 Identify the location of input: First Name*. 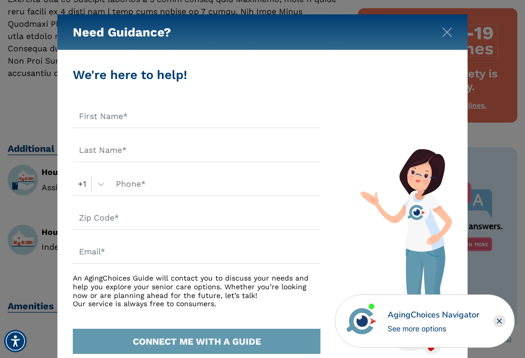
(196, 116).